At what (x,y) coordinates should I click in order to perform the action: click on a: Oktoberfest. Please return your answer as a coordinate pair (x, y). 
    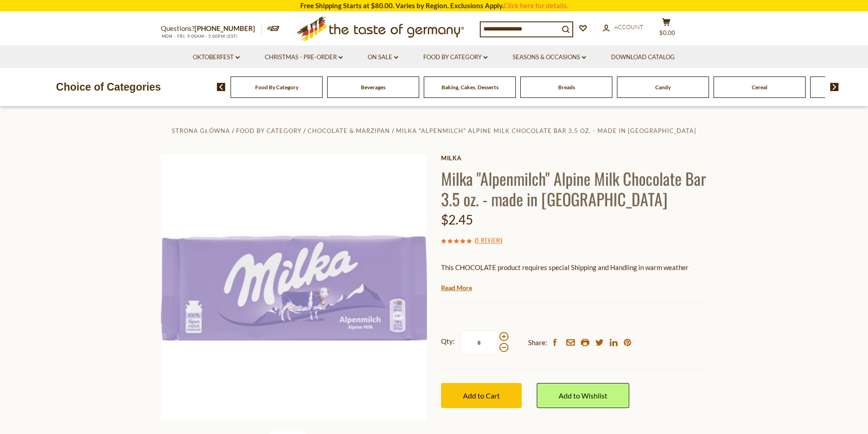
    Looking at the image, I should click on (216, 58).